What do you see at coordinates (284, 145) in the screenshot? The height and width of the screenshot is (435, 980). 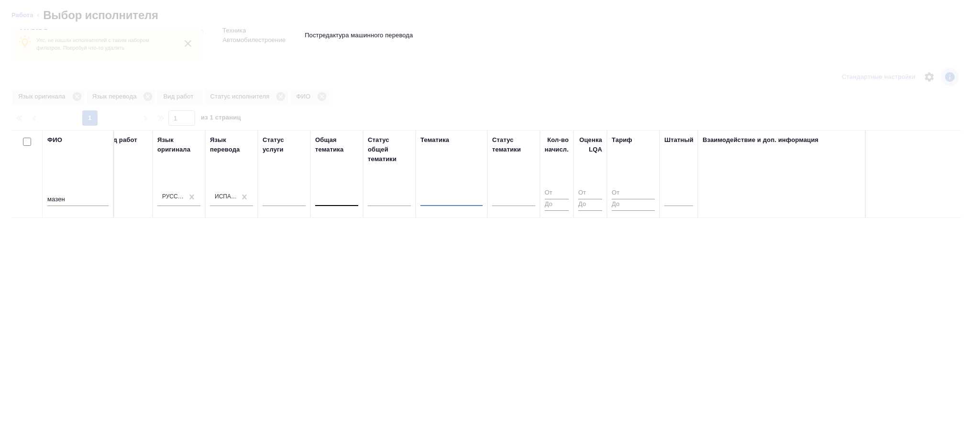 I see `div: Статус услуги` at bounding box center [284, 145].